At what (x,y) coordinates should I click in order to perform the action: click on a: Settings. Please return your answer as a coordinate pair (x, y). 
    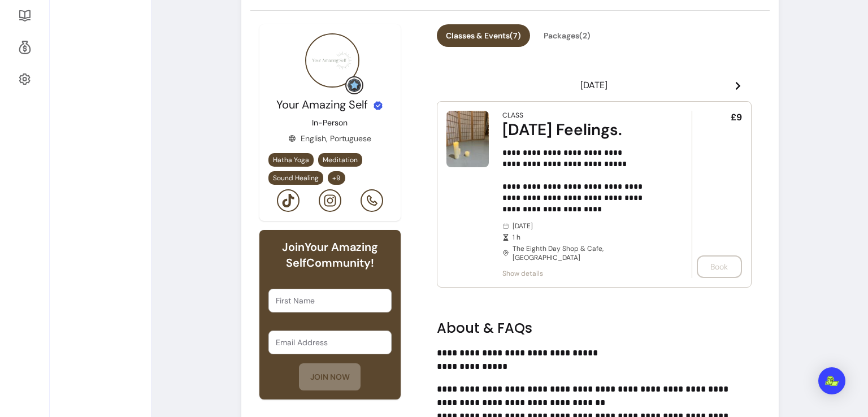
    Looking at the image, I should click on (24, 79).